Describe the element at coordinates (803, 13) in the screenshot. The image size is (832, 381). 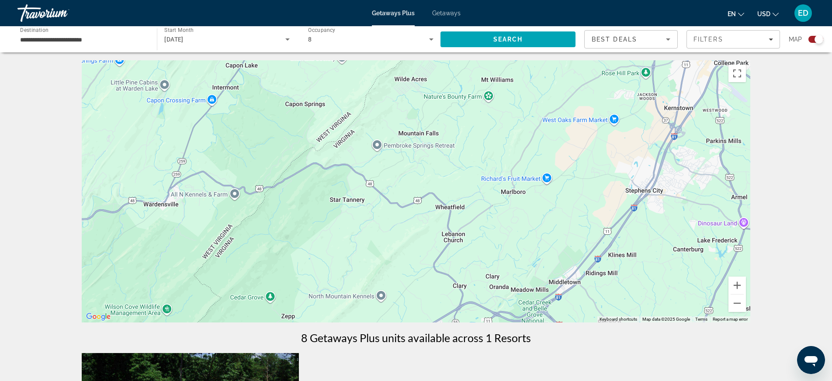
I see `button: User Menu` at that location.